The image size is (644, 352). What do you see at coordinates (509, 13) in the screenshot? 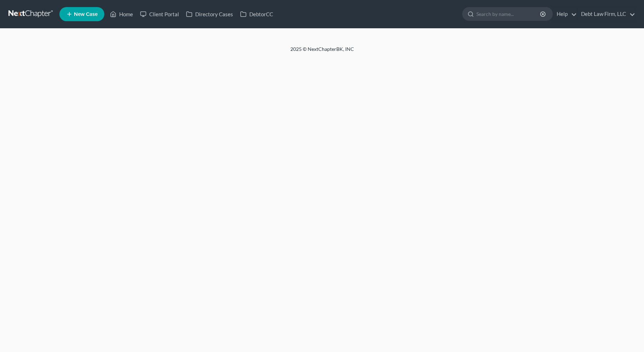
I see `input: Search by name...` at bounding box center [509, 13].